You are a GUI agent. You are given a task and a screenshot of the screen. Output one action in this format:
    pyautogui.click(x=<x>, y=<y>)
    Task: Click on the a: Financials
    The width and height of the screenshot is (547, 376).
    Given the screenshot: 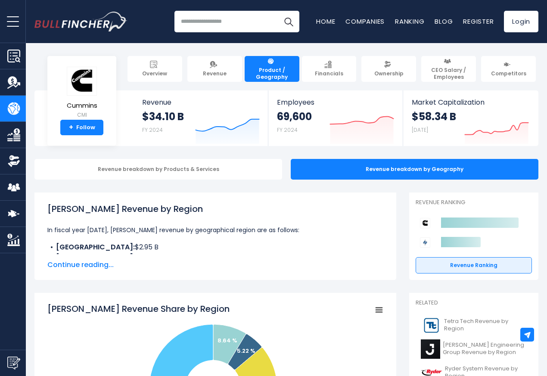 What is the action you would take?
    pyautogui.click(x=329, y=69)
    